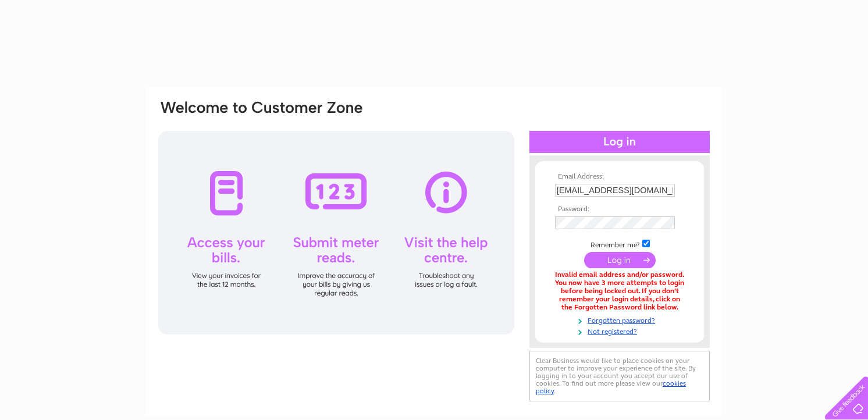  What do you see at coordinates (619, 376) in the screenshot?
I see `div: Clear Business would like to place cookies on your computer to improve your experience of the sit...` at bounding box center [619, 376].